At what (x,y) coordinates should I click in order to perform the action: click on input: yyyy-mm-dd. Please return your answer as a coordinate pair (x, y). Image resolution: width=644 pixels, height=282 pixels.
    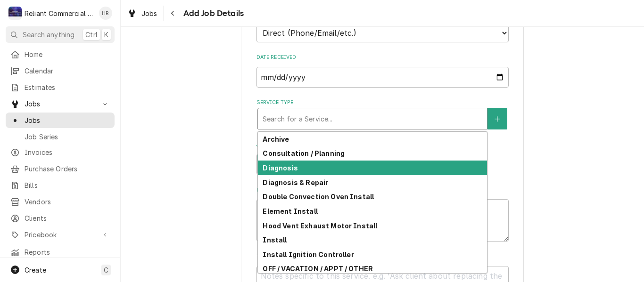
    Looking at the image, I should click on (382, 77).